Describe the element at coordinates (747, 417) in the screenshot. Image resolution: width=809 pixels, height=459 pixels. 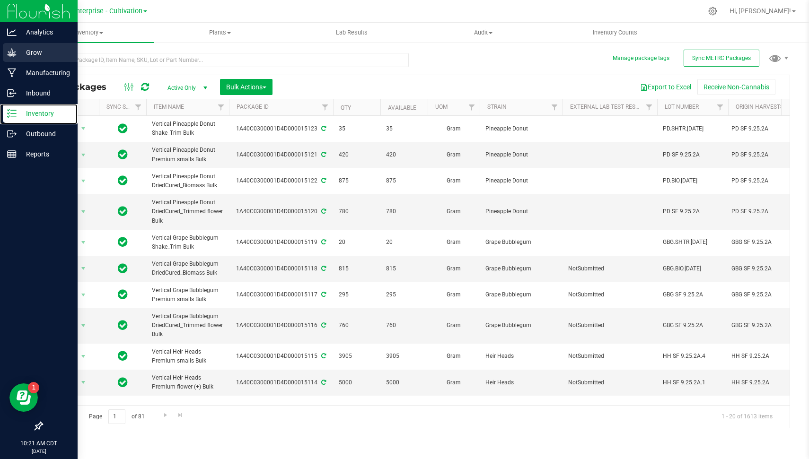
I see `span: 1 - 20 of 1613 items` at that location.